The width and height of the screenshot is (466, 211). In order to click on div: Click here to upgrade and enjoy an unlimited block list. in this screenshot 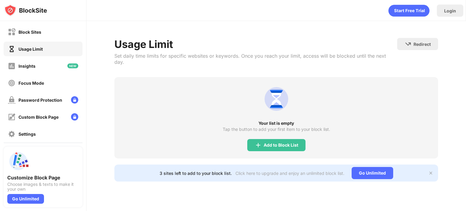, I will do `click(290, 173)`.